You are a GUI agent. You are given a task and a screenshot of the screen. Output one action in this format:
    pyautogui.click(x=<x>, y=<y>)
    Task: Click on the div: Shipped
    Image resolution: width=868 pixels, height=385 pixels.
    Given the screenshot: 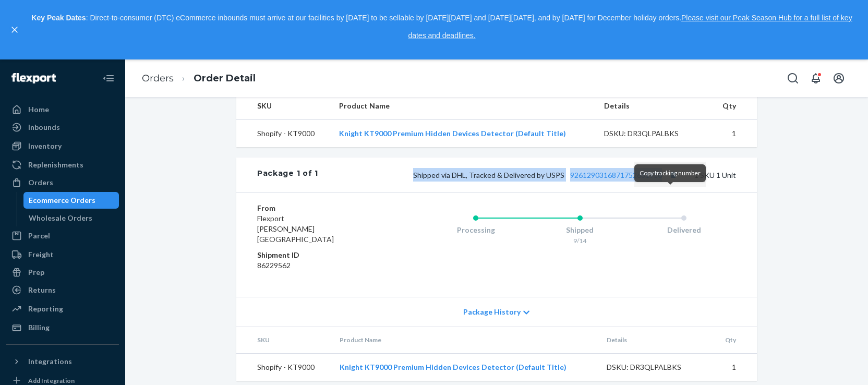 What is the action you would take?
    pyautogui.click(x=580, y=230)
    